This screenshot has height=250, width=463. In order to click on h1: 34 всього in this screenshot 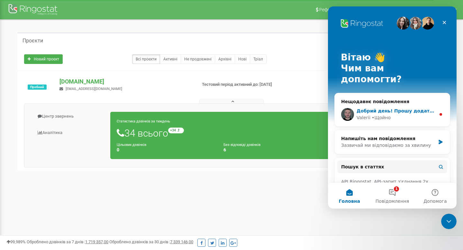, I will do `click(272, 133)`.